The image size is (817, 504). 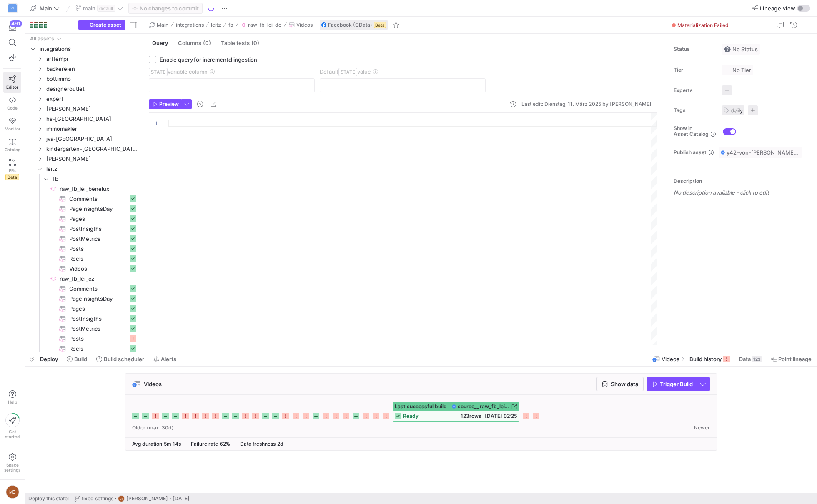 What do you see at coordinates (695, 110) in the screenshot?
I see `span: Tags` at bounding box center [695, 110].